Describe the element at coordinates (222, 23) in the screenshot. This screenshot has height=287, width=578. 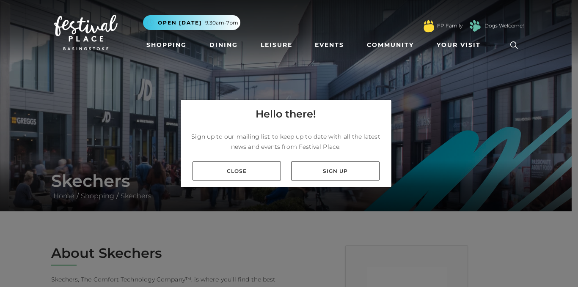
I see `span: 9.30am-7pm` at that location.